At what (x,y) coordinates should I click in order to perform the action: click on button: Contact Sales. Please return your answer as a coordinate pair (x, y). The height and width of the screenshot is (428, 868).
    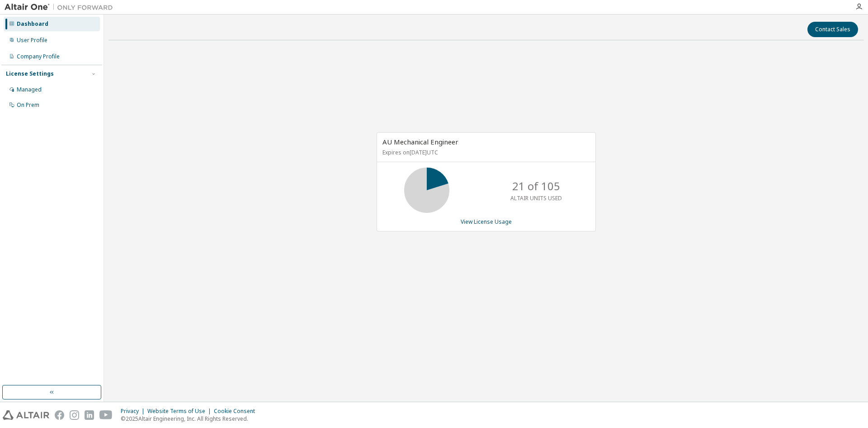
    Looking at the image, I should click on (833, 29).